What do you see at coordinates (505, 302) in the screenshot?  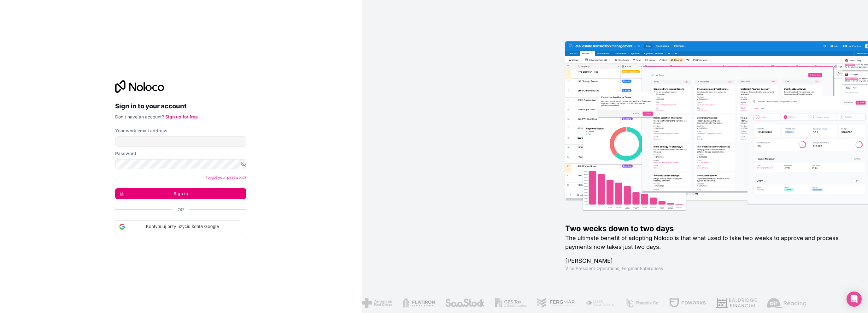 I see `img: /assets/phoenix-BREaitsQ.png` at bounding box center [505, 302].